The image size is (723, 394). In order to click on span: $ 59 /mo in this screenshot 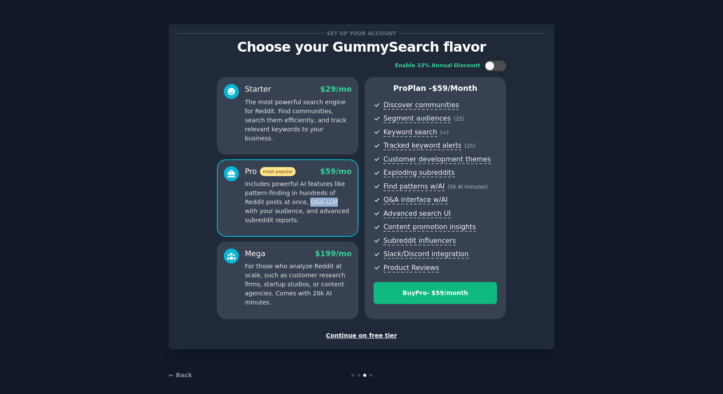, I will do `click(336, 171)`.